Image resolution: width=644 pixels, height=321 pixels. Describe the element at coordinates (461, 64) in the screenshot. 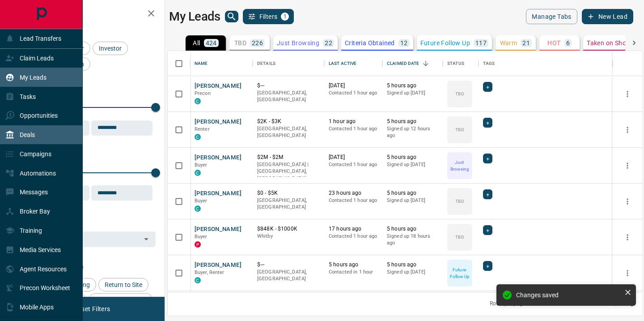

I see `div: Status` at that location.